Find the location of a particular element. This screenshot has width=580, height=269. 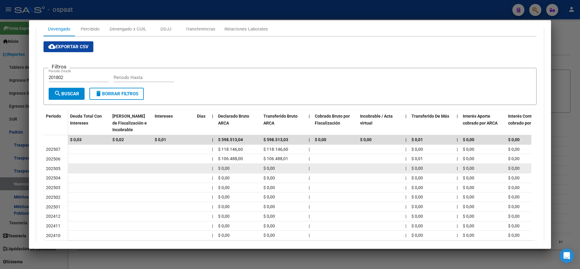

datatable-header-cell: Deuda Bruta Neto de Fiscalización e Incobrable is located at coordinates (131, 123).